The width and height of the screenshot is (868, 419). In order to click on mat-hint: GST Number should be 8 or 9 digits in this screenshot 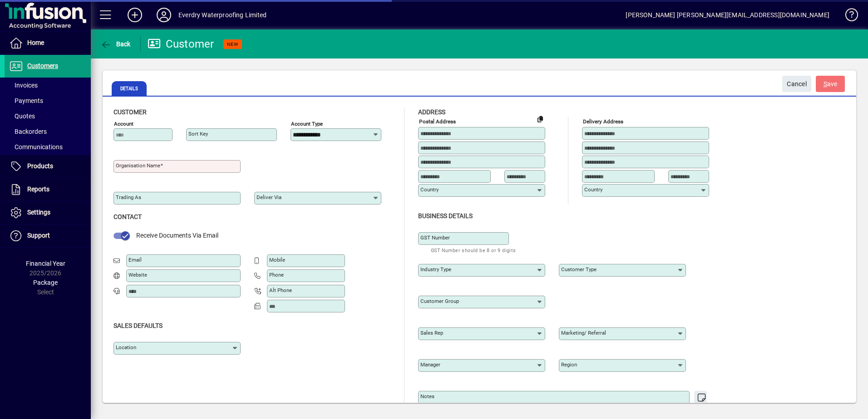, I will do `click(474, 250)`.